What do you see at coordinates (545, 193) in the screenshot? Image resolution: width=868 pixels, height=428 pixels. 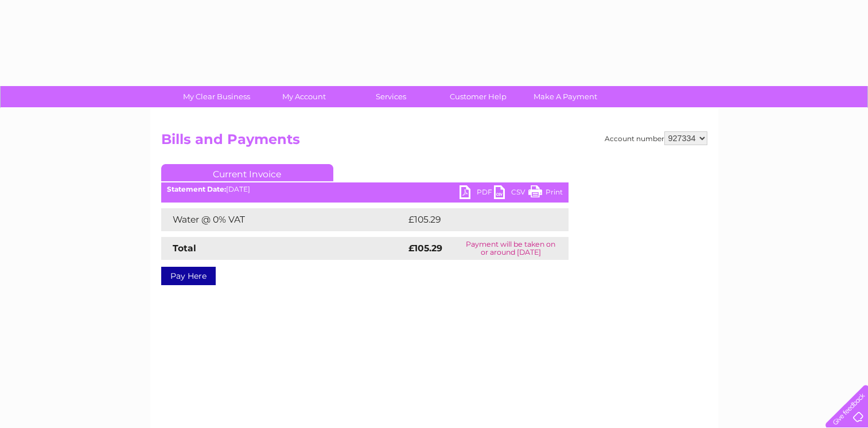 I see `a: Print` at bounding box center [545, 193].